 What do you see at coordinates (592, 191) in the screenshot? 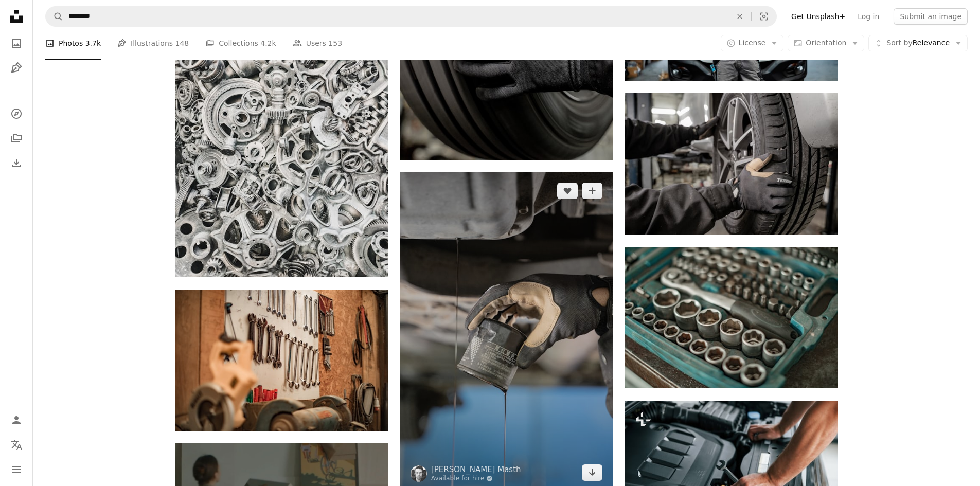
I see `button: Add to Collection` at bounding box center [592, 191].